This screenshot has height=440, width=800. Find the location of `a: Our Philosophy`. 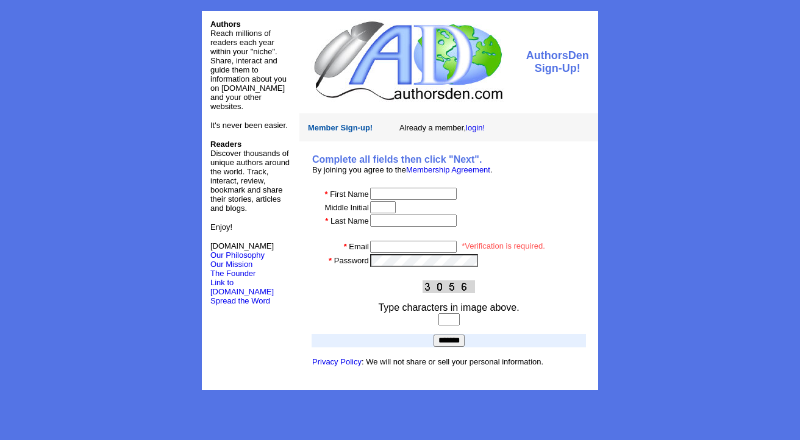

a: Our Philosophy is located at coordinates (237, 255).